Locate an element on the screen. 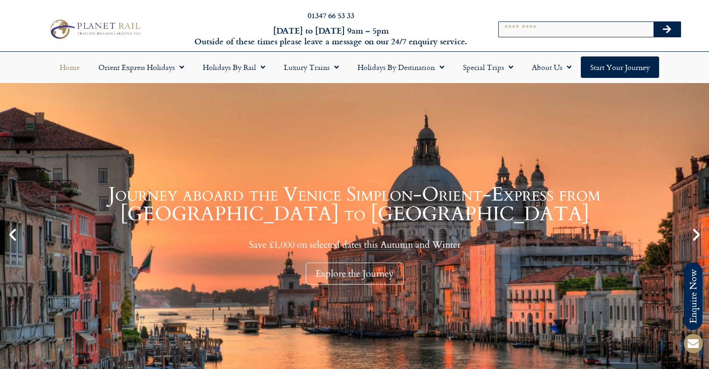  a: Special Trips is located at coordinates (488, 67).